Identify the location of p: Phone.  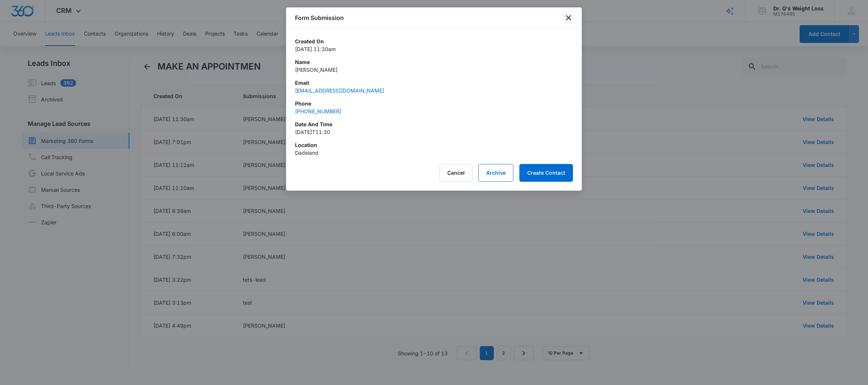
(434, 103).